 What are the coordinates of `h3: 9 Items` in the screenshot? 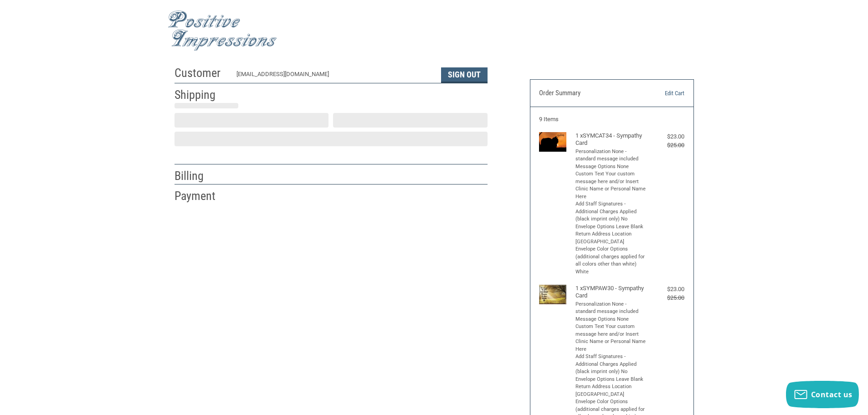 It's located at (611, 119).